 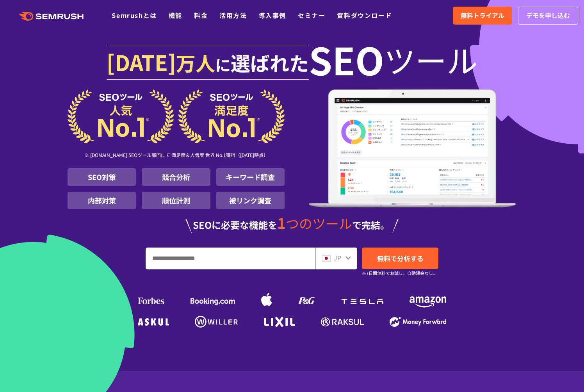 I want to click on li: 被リンク調査, so click(x=251, y=200).